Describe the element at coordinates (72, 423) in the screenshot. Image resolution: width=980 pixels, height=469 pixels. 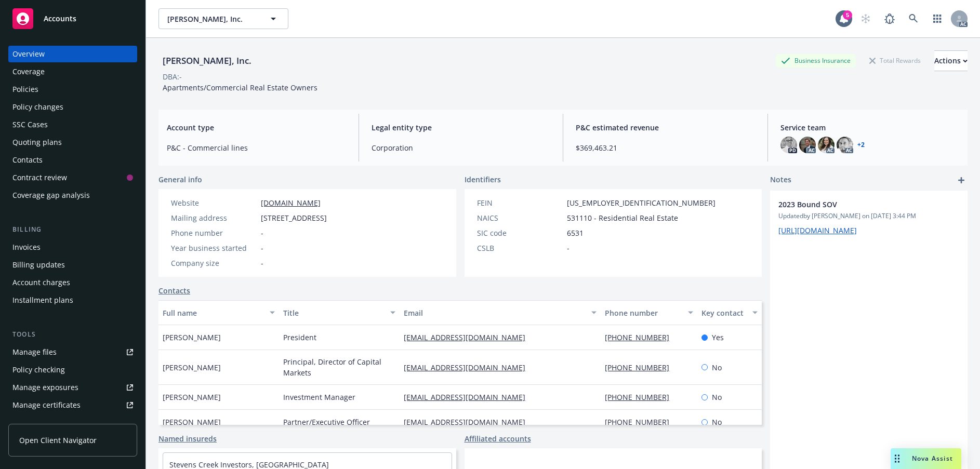
I see `a: Manage claims` at that location.